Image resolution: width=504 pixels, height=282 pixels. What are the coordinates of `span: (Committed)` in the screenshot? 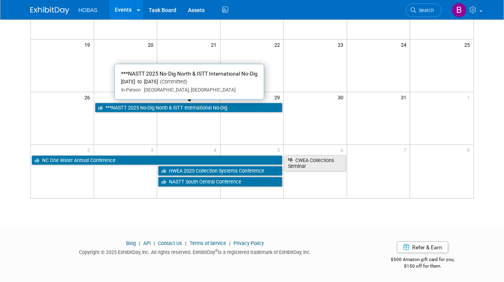 It's located at (172, 81).